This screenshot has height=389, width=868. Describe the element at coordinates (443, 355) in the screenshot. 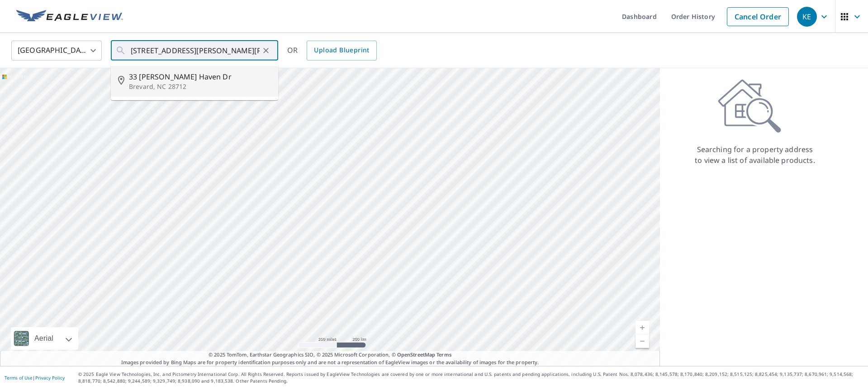

I see `a: Terms` at that location.